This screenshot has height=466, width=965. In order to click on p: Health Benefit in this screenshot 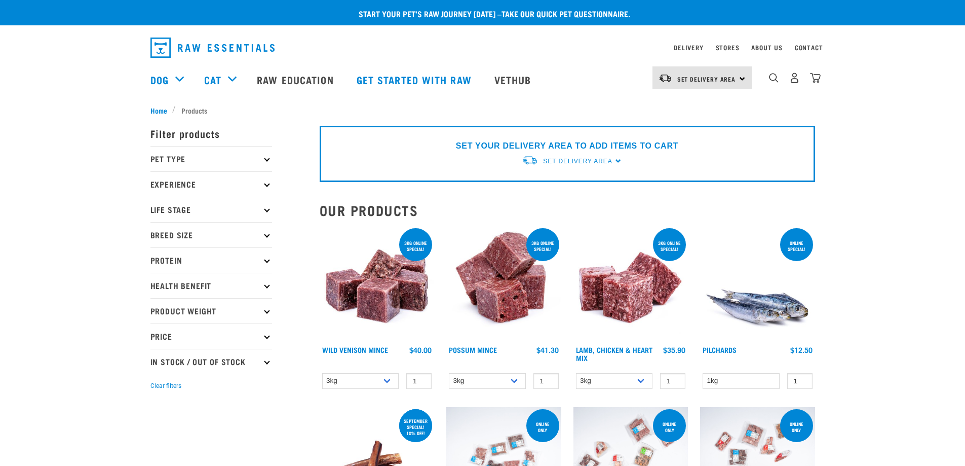, I will do `click(211, 285)`.